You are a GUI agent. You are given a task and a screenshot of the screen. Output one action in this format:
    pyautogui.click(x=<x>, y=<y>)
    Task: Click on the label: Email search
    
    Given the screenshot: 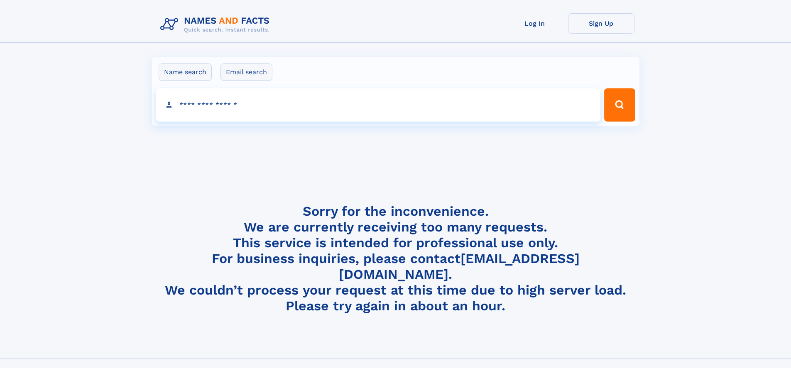 What is the action you would take?
    pyautogui.click(x=246, y=72)
    